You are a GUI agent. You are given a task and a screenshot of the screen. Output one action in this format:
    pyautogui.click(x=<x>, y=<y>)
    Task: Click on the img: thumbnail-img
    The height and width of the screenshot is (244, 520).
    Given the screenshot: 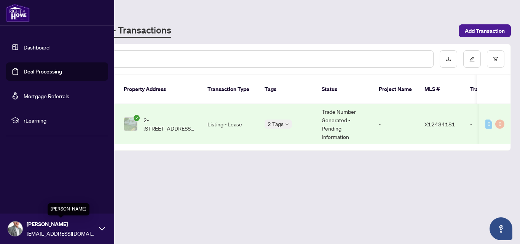 What is the action you would take?
    pyautogui.click(x=131, y=124)
    